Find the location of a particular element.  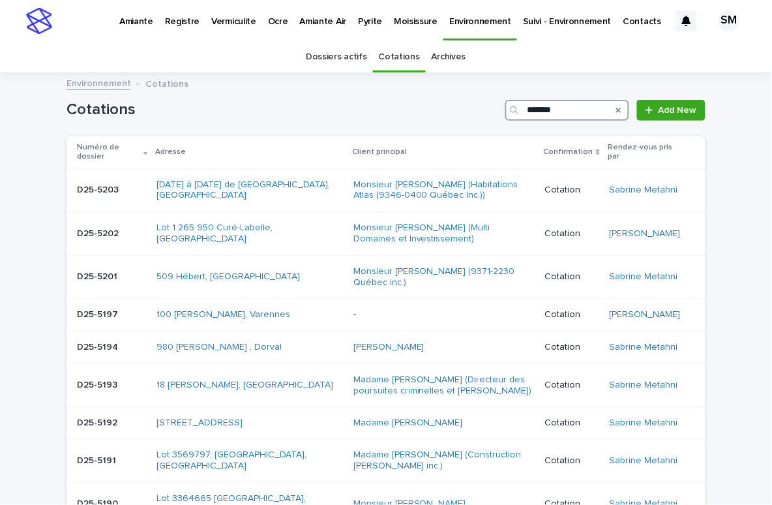

p: D25-5191 is located at coordinates (98, 460).